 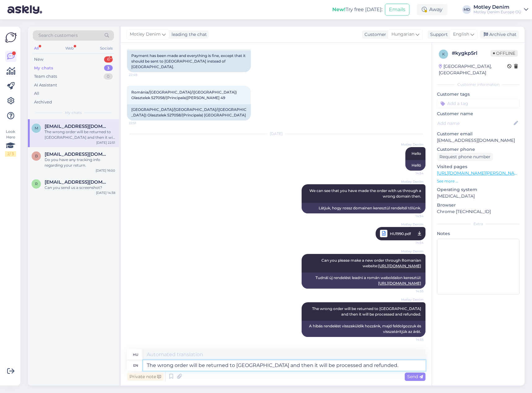 What do you see at coordinates (364, 280) in the screenshot?
I see `div: Tudnál új rendelést leadni a román weboldalon keresztül:` at bounding box center [364, 280].